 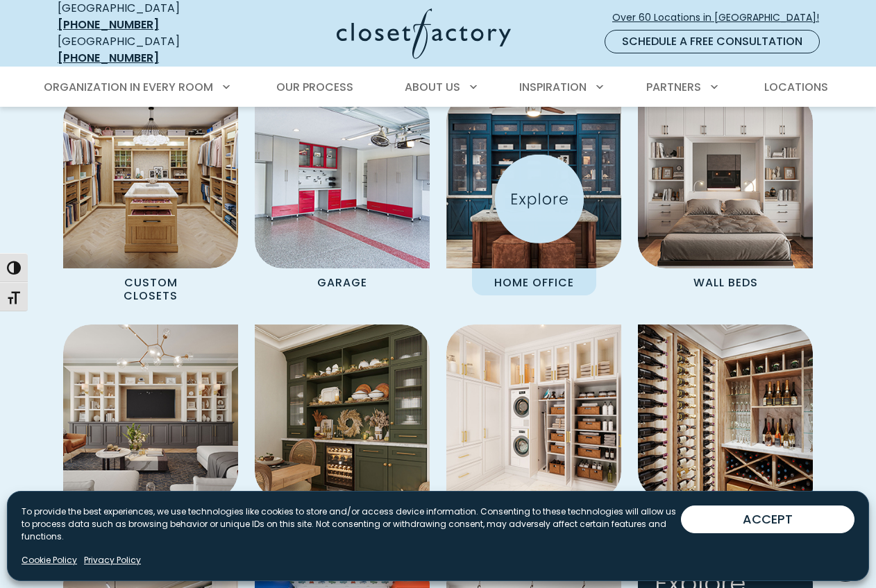 I want to click on img: Garage Cabinets, so click(x=342, y=181).